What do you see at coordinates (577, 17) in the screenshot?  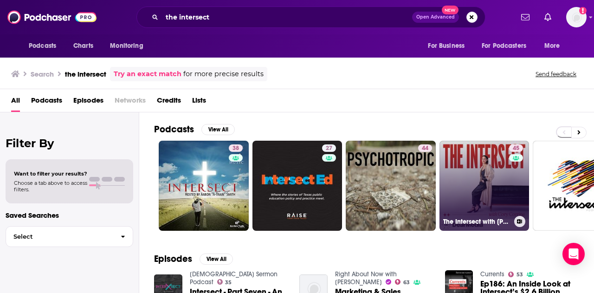 I see `span: Logged in as SarahCBreivogel` at bounding box center [577, 17].